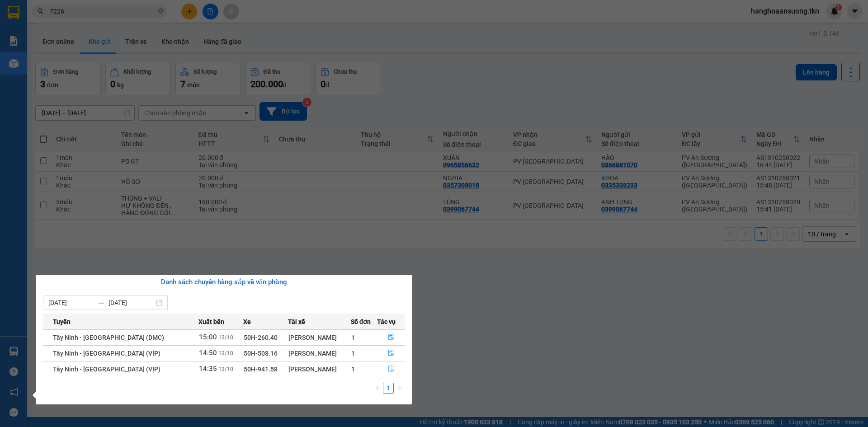 The height and width of the screenshot is (427, 868). I want to click on span: Xuất bến, so click(211, 322).